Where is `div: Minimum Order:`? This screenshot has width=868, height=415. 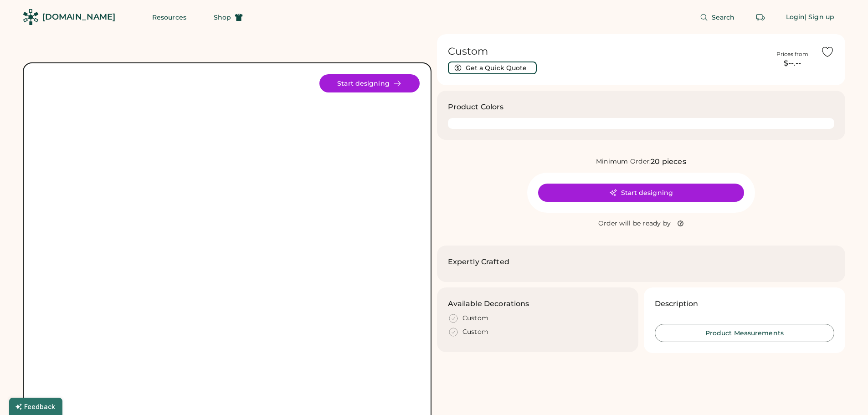
div: Minimum Order: is located at coordinates (623, 162).